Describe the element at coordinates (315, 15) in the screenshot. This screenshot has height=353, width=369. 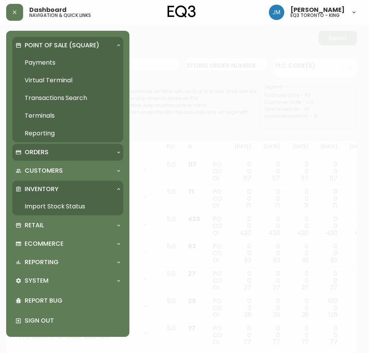
I see `h5: eq3 toronto - king` at that location.